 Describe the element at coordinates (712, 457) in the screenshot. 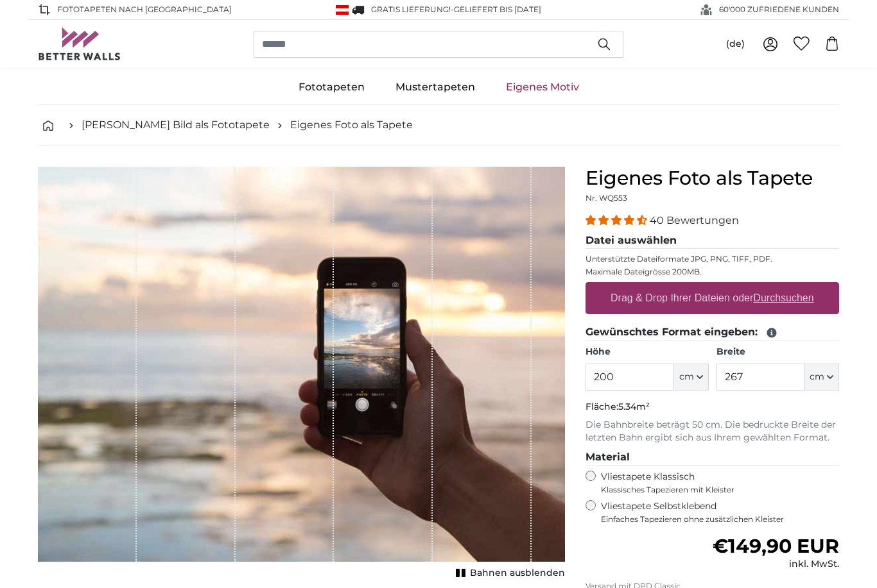

I see `legend: Material` at that location.